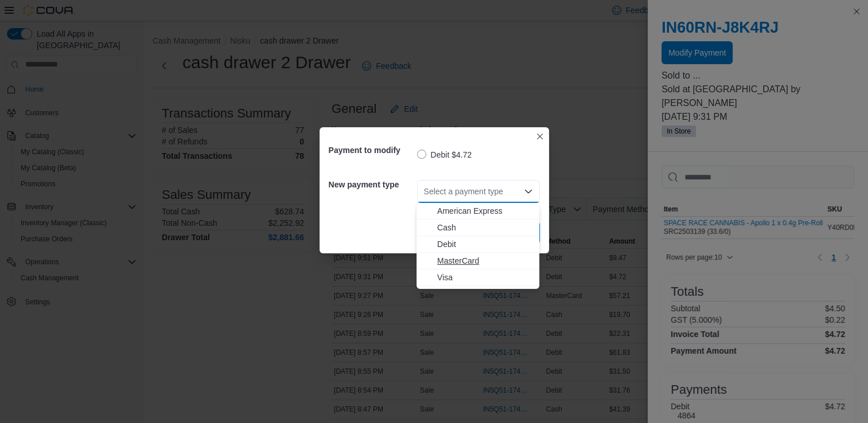 The height and width of the screenshot is (423, 868). I want to click on label: Debit $4.72, so click(444, 155).